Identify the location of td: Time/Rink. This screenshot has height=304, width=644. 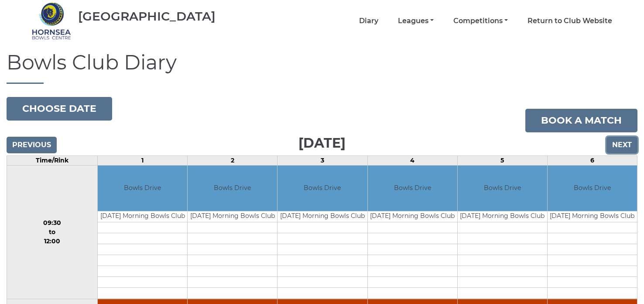
(53, 160).